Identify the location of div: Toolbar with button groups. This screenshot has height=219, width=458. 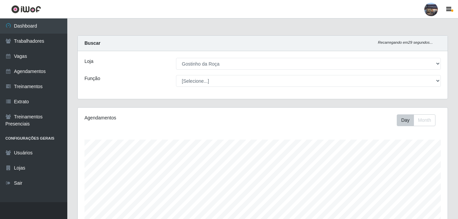
(419, 120).